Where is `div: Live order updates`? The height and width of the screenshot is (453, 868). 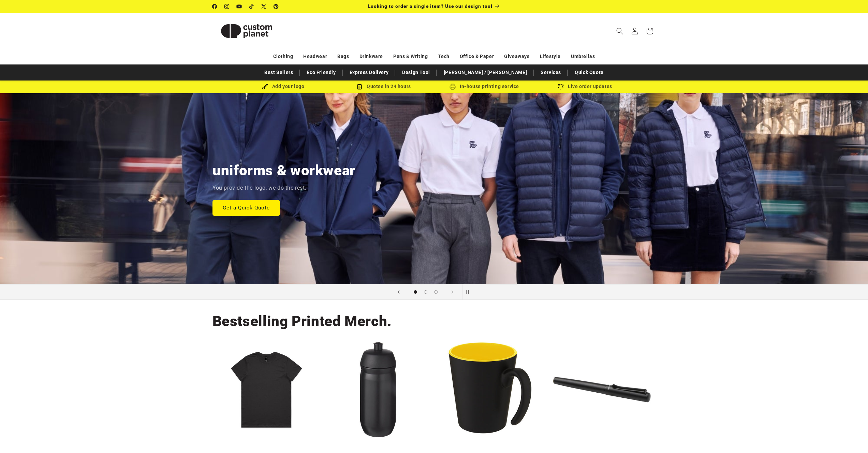 div: Live order updates is located at coordinates (585, 86).